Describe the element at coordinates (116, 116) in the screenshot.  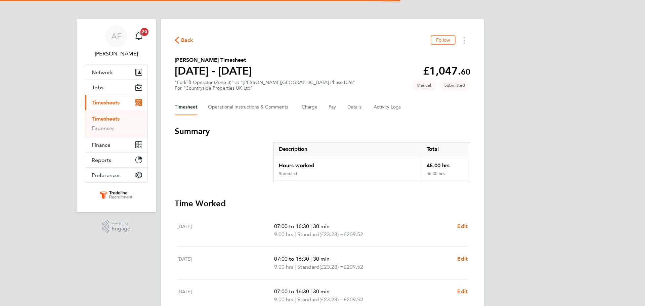
I see `nav: Main navigation` at that location.